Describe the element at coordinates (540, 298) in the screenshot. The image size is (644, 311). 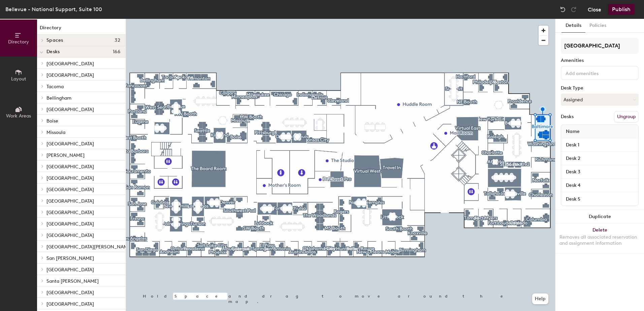
I see `button: Help` at that location.